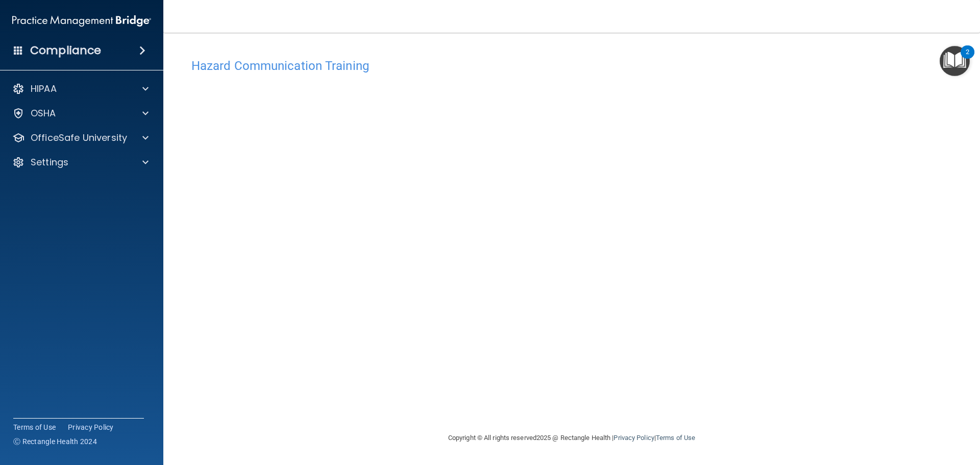 The image size is (980, 465). Describe the element at coordinates (80, 89) in the screenshot. I see `a: HIPAA` at that location.